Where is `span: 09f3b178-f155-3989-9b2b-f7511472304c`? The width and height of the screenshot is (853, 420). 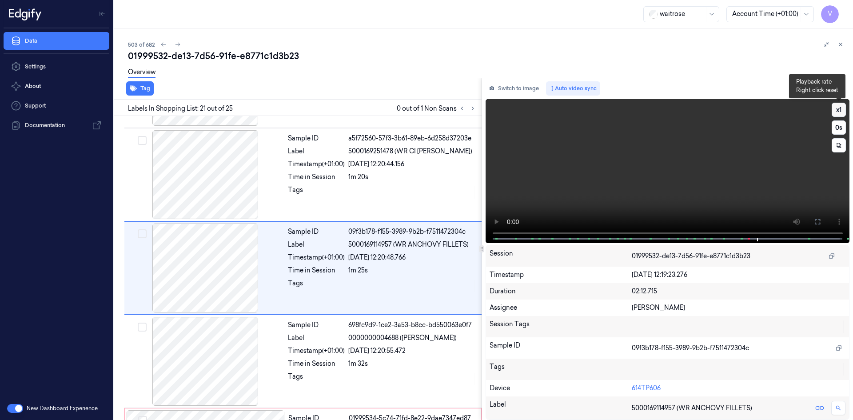
span: 09f3b178-f155-3989-9b2b-f7511472304c is located at coordinates (691, 348).